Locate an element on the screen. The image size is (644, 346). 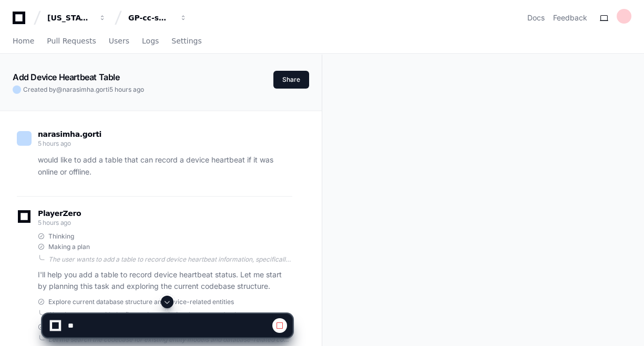
div: The user wants to add a table to record device heartbeat information, specifically whether a devi... is located at coordinates (171, 260).